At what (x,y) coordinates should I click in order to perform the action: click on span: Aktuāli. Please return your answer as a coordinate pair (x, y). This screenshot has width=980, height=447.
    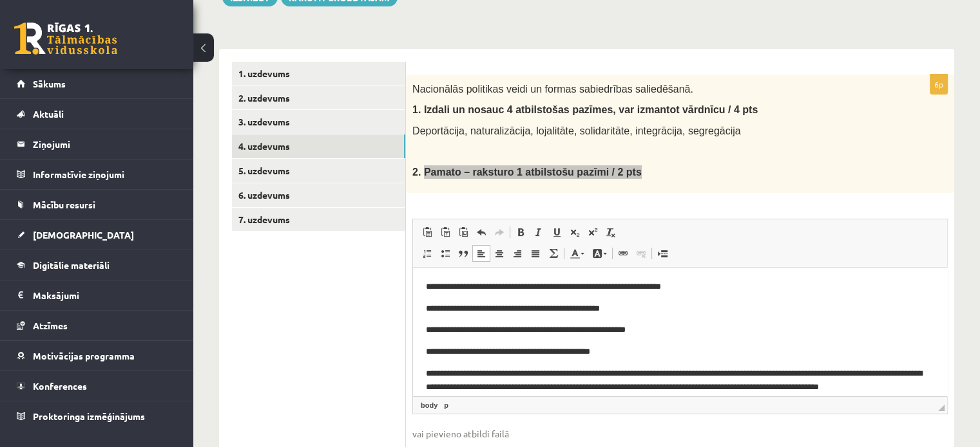
    Looking at the image, I should click on (49, 114).